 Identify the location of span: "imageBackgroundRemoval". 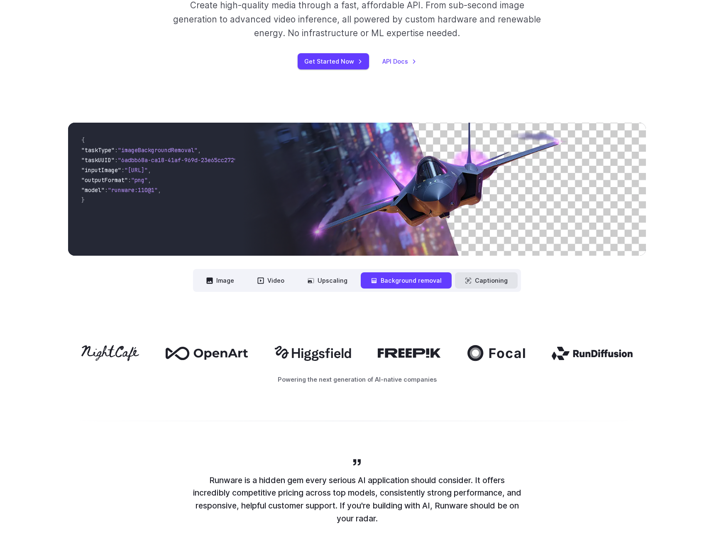
(158, 150).